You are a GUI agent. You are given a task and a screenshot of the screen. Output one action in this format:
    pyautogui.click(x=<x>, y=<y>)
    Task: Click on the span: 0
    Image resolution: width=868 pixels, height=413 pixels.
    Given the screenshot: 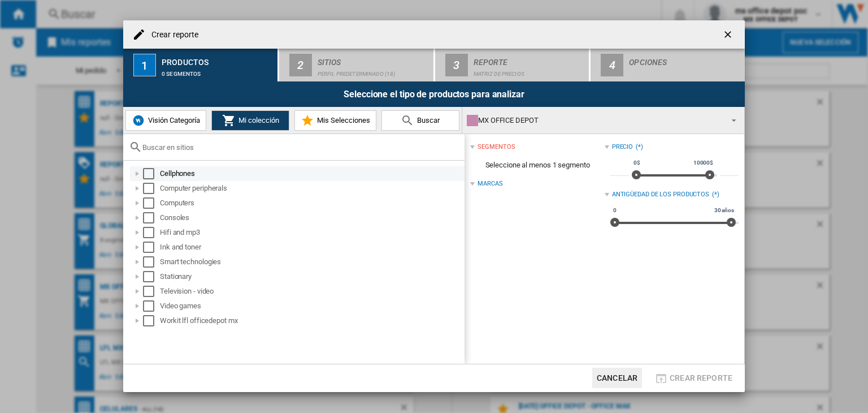 What is the action you would take?
    pyautogui.click(x=615, y=211)
    